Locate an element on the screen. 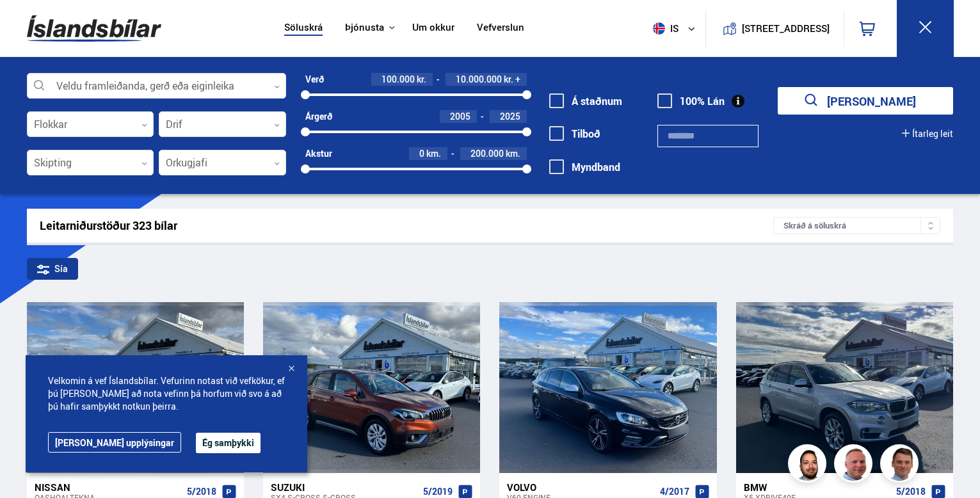 Image resolution: width=980 pixels, height=498 pixels. label: Á staðnum is located at coordinates (585, 101).